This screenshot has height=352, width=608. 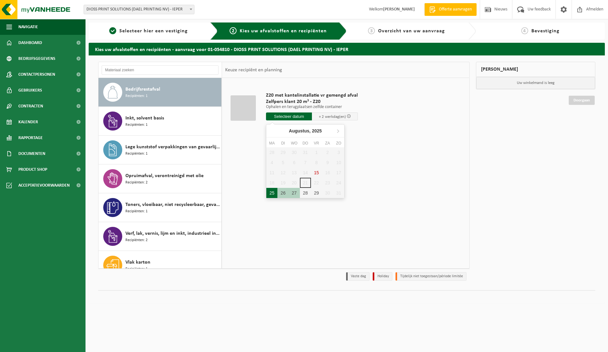 What do you see at coordinates (28, 122) in the screenshot?
I see `span: Kalender` at bounding box center [28, 122].